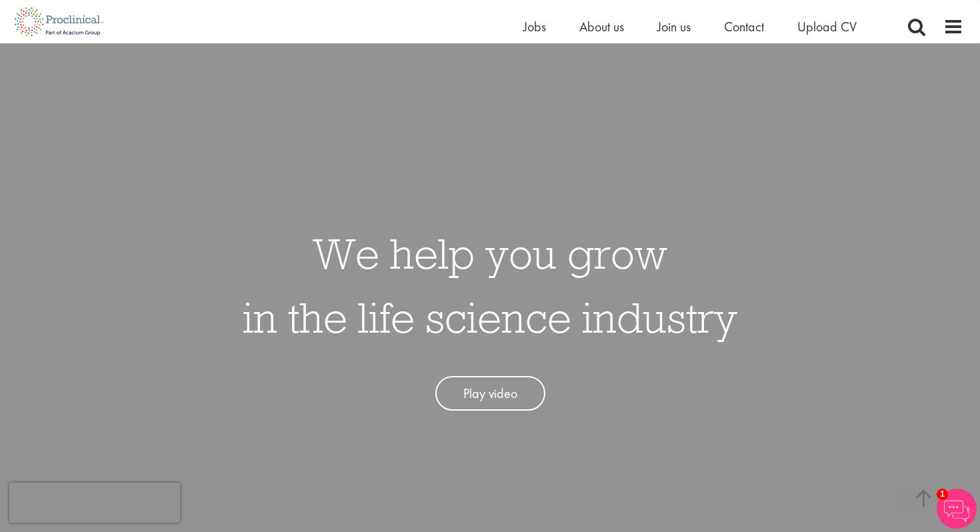 Image resolution: width=980 pixels, height=532 pixels. Describe the element at coordinates (827, 26) in the screenshot. I see `span: Upload CV` at that location.